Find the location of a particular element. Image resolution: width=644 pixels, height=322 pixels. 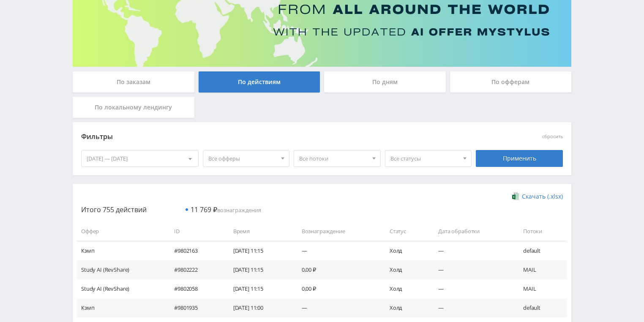

button: сбросить is located at coordinates (552, 136).